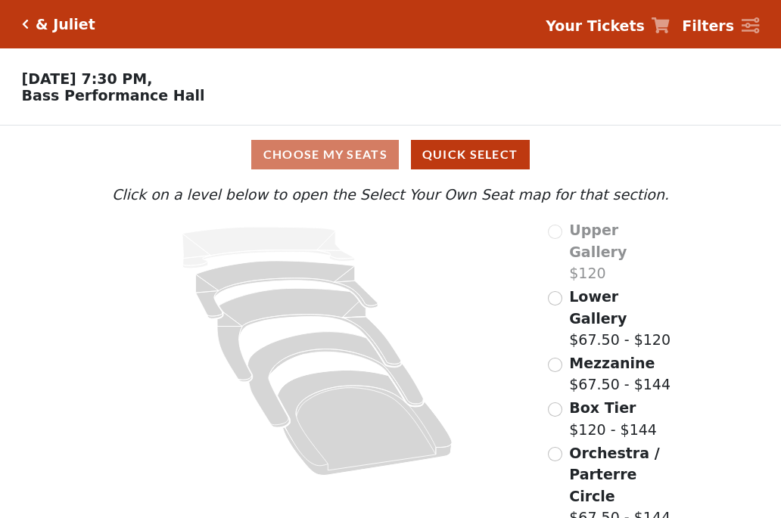 This screenshot has height=518, width=781. What do you see at coordinates (598, 241) in the screenshot?
I see `span: Upper Gallery` at bounding box center [598, 241].